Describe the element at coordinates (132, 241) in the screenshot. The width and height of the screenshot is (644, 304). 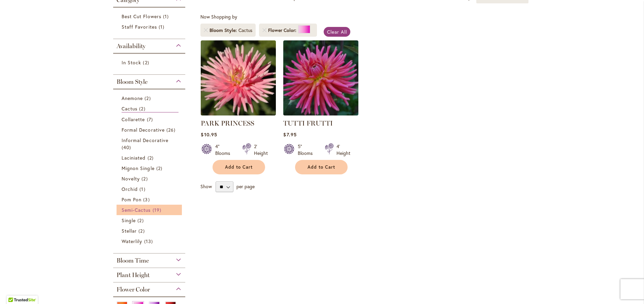
I see `span: Waterlily` at that location.